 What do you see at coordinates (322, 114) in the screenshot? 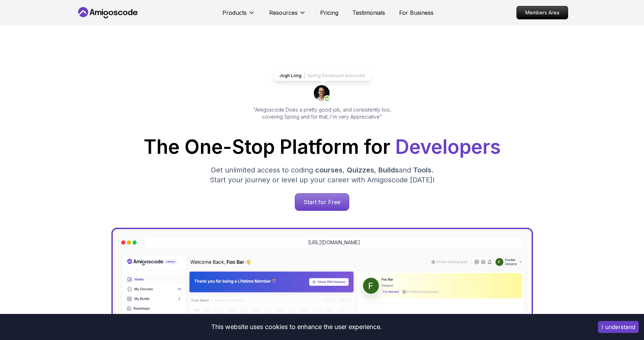
I see `p: "Amigoscode Does a pretty good job, and consistently too, covering Spring and for that, I'm very ...` at bounding box center [322, 114].